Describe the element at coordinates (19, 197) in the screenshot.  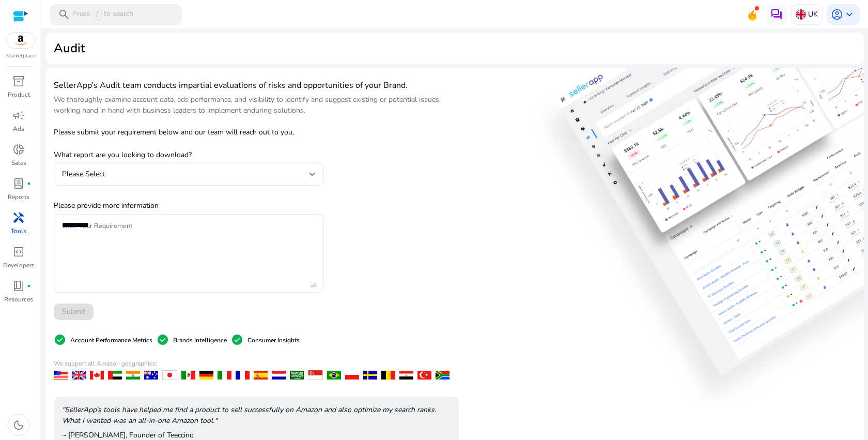
I see `p: Reports` at that location.